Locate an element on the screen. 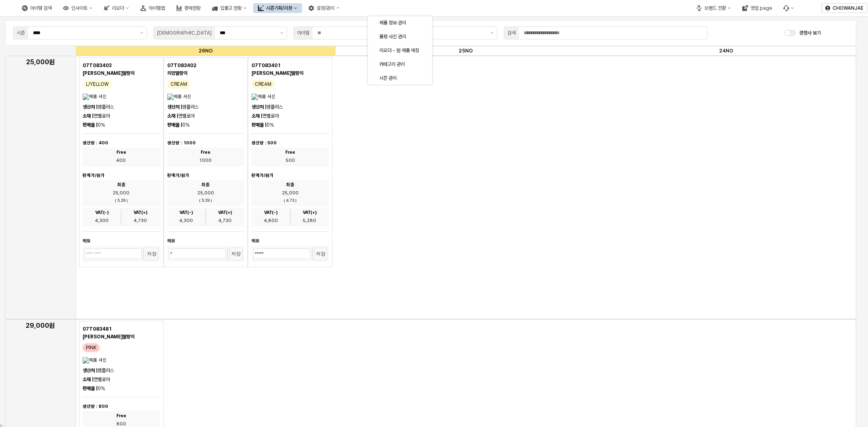  button: 입출고 현황 is located at coordinates (230, 8).